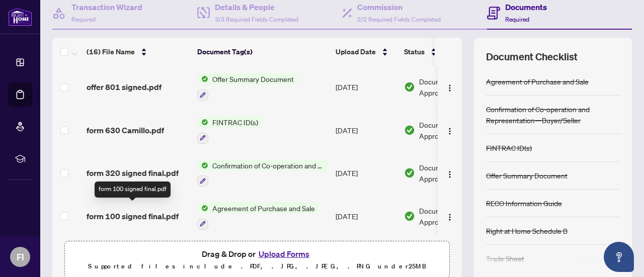 Image resolution: width=644 pixels, height=277 pixels. What do you see at coordinates (20, 17) in the screenshot?
I see `img: logo` at bounding box center [20, 17].